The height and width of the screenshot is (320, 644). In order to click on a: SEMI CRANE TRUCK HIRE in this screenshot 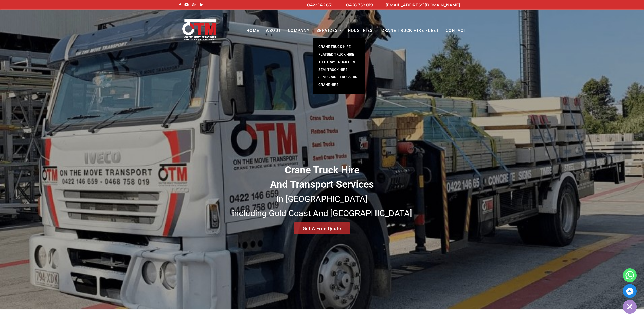, I will do `click(339, 77)`.